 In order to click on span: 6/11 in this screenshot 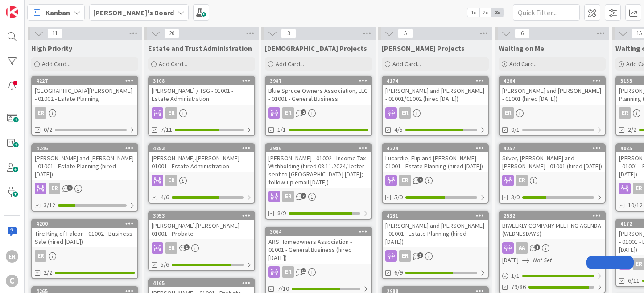, I will do `click(634, 280)`.